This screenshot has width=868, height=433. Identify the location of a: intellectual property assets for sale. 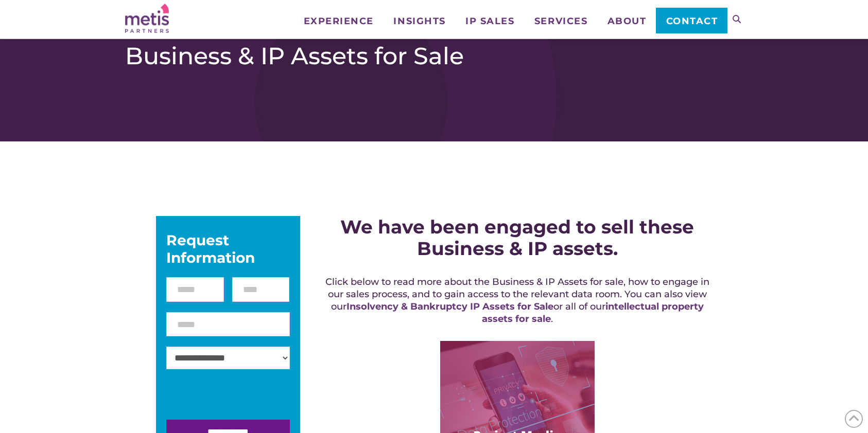
(592, 313).